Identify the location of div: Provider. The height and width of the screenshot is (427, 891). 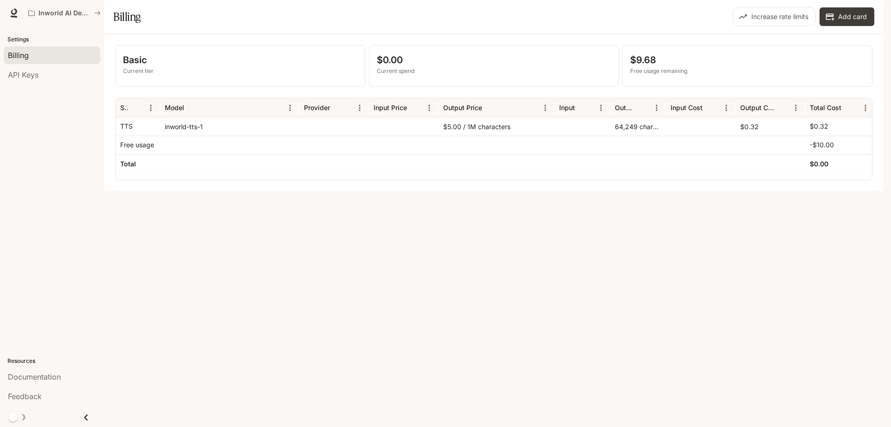
(317, 107).